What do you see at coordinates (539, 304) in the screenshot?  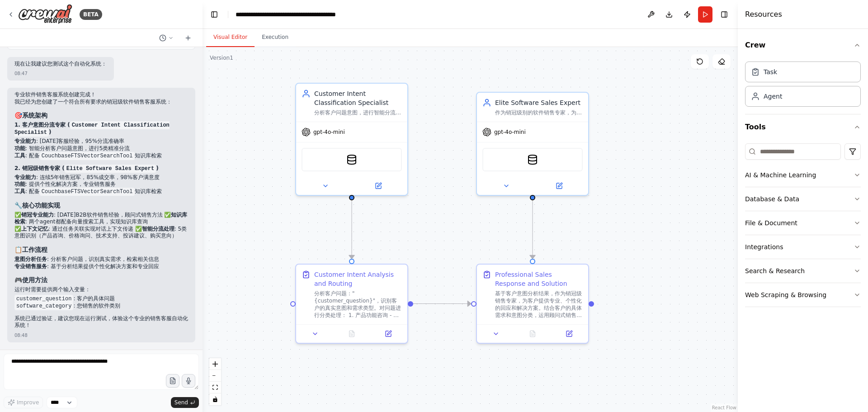 I see `div: 基于客户意图分析结果，作为销冠级销售专家，为客户提供专业、个性化的回应和解决方案。结合客户的具体需求和意图分类，运用顾问式销售方法： 1. 针对产品咨询 - 详细介绍{software_cate...` at bounding box center [539, 304].